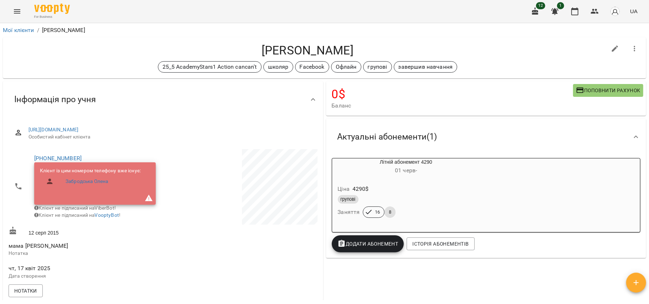  Describe the element at coordinates (312, 67) in the screenshot. I see `p: Facebook` at that location.